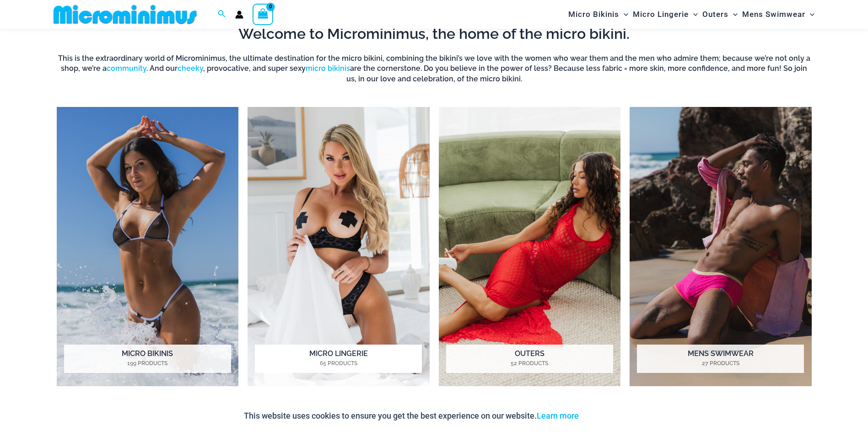 The image size is (868, 436). Describe the element at coordinates (411, 416) in the screenshot. I see `p: This website uses cookies to ensure you get the best experience on our website.` at that location.